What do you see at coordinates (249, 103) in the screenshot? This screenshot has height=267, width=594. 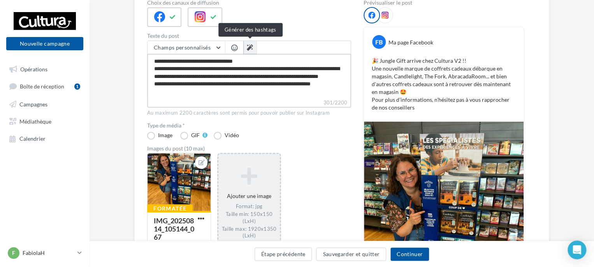 I see `label: 301/2200` at bounding box center [249, 103].